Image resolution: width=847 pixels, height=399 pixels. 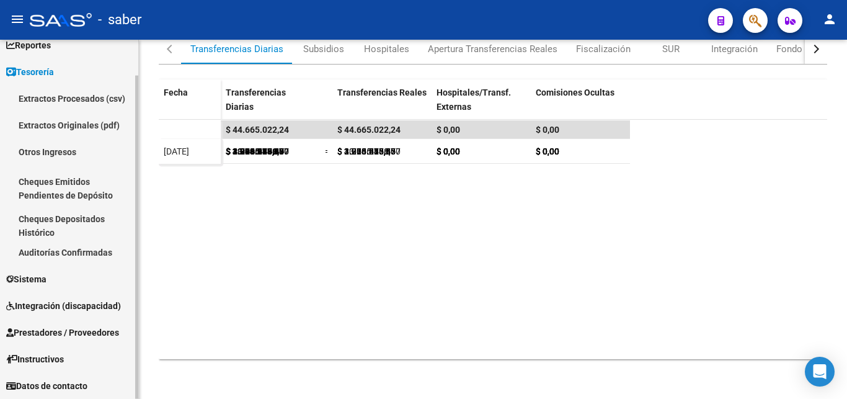 I want to click on div: Transferencias Diarias, so click(x=237, y=49).